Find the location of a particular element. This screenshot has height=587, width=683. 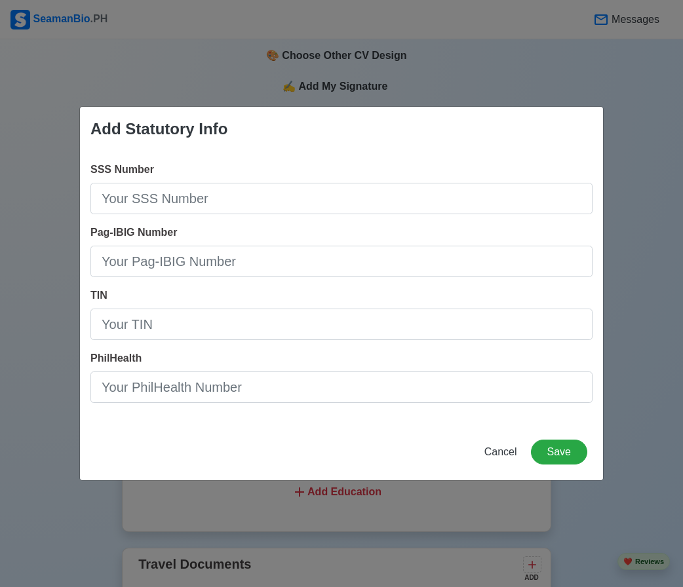

span: Cancel is located at coordinates (501, 451).